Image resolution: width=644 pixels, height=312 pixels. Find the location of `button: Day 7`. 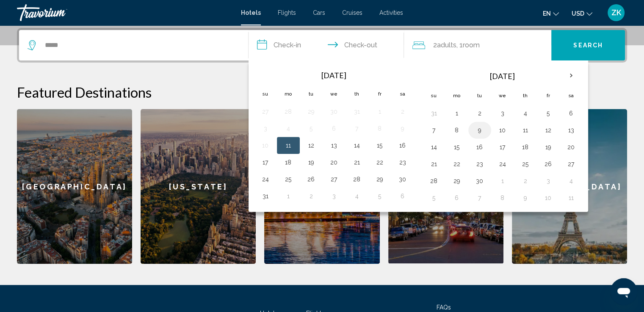

button: Day 7 is located at coordinates (357, 129).